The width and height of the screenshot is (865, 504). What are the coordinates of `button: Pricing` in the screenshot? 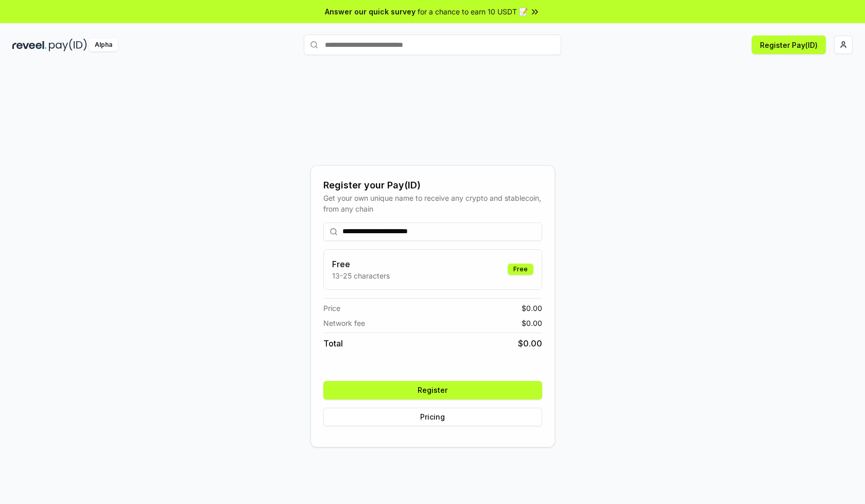 It's located at (432, 417).